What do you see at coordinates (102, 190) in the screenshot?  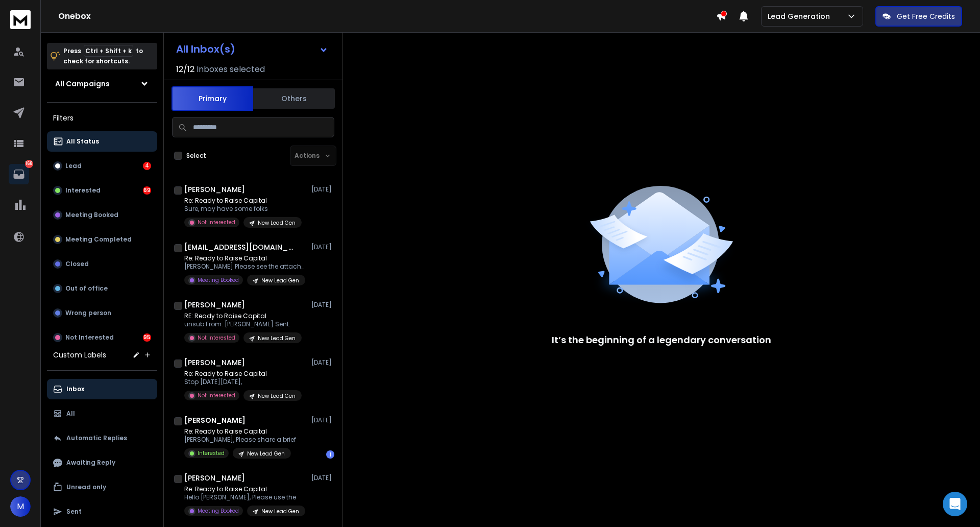 I see `button: Interested69` at bounding box center [102, 190].